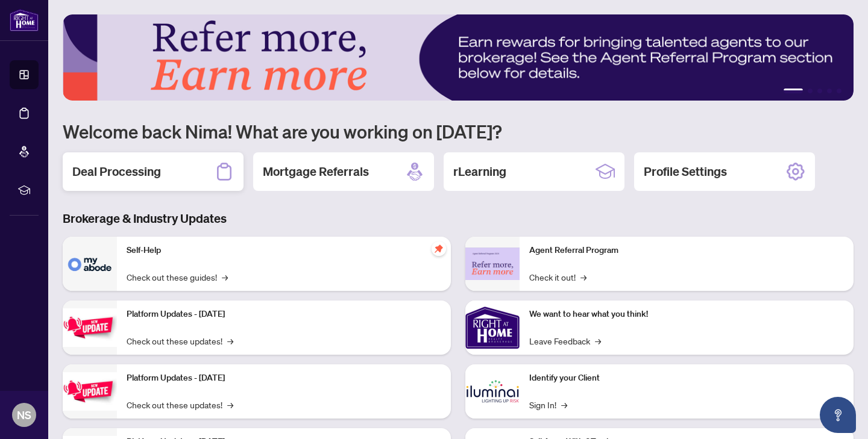 This screenshot has width=868, height=439. Describe the element at coordinates (492, 264) in the screenshot. I see `img: Agent Referral Program` at that location.